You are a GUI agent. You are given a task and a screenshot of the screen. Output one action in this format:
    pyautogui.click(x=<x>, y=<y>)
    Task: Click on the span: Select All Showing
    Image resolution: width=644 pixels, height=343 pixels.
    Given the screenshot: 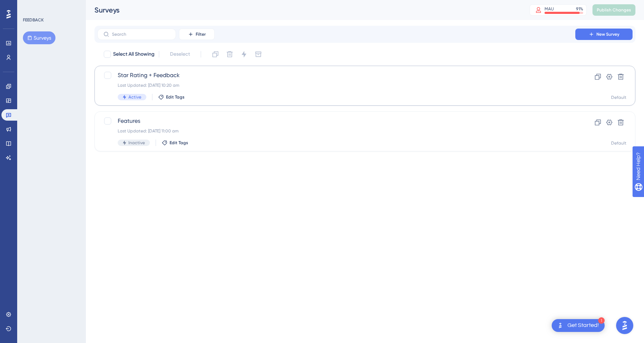 What is the action you would take?
    pyautogui.click(x=133, y=54)
    